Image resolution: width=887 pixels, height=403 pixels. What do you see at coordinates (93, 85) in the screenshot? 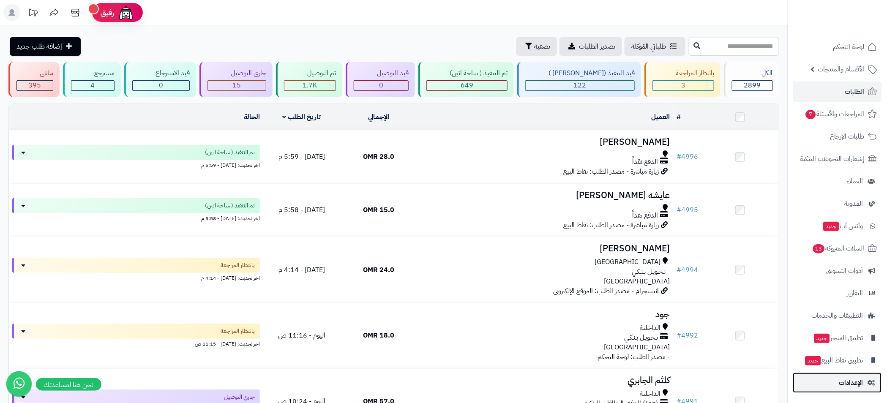
I see `div: 4` at bounding box center [93, 85].